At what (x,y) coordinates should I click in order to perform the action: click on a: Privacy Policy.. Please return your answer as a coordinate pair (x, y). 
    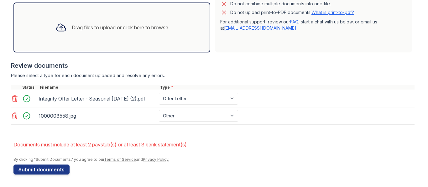
    Looking at the image, I should click on (156, 160).